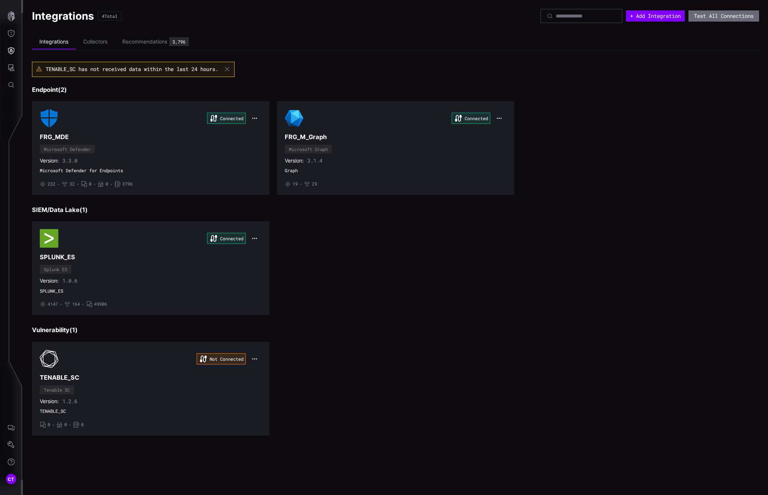 This screenshot has height=495, width=768. Describe the element at coordinates (76, 304) in the screenshot. I see `span: 164` at that location.